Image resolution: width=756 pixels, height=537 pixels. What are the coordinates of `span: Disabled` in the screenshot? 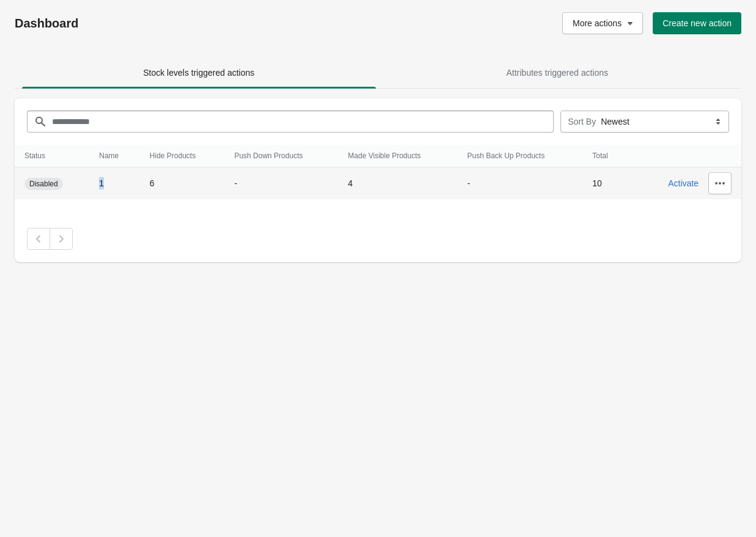 It's located at (43, 184).